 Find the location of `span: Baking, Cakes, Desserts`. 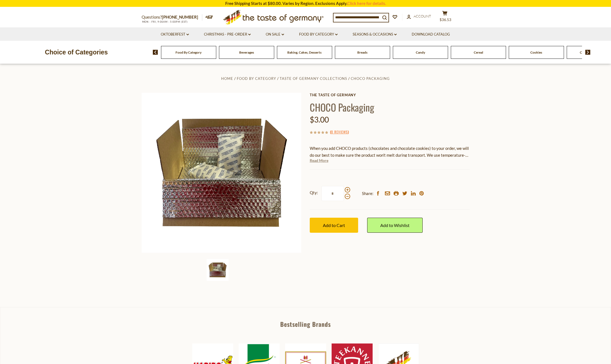

span: Baking, Cakes, Desserts is located at coordinates (304, 52).